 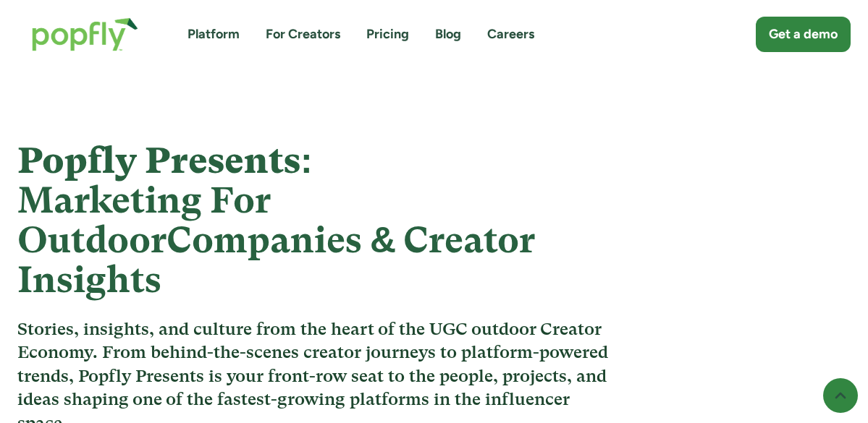 What do you see at coordinates (802, 34) in the screenshot?
I see `a: Get a demo` at bounding box center [802, 34].